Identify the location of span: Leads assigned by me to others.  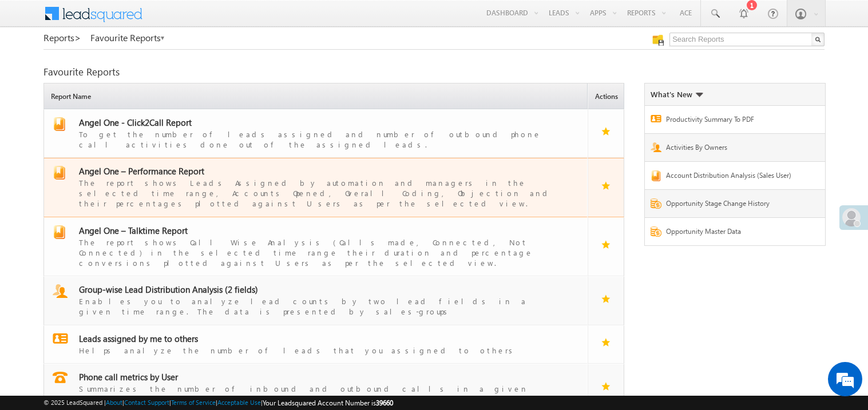
(138, 339).